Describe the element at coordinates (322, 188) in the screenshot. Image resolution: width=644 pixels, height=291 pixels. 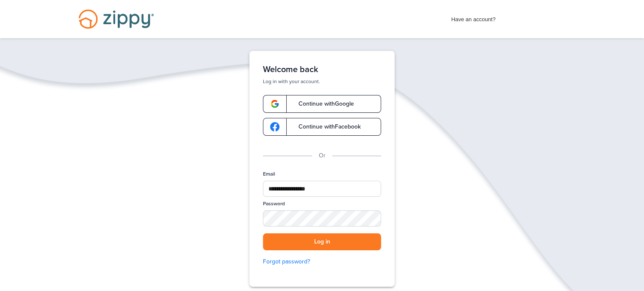
I see `input: Email` at that location.